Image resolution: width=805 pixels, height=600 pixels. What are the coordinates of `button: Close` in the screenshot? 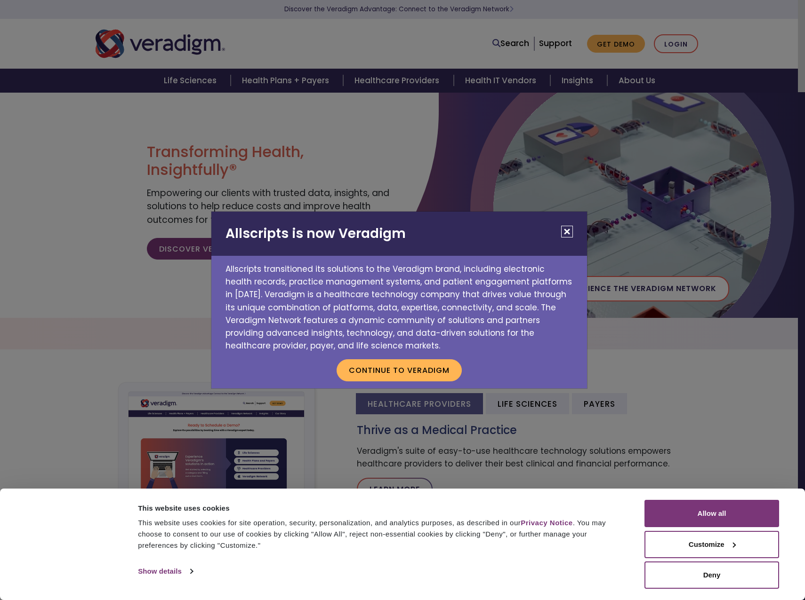 It's located at (567, 232).